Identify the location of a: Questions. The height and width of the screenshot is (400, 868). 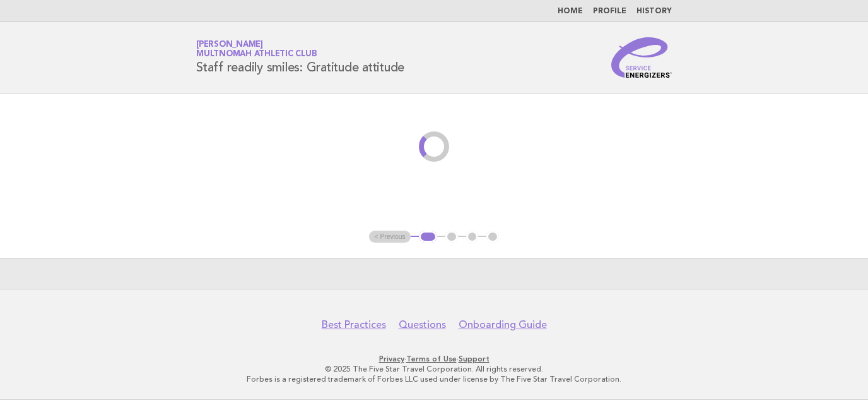
(423, 325).